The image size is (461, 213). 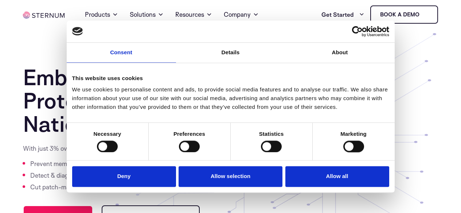 What do you see at coordinates (353, 134) in the screenshot?
I see `strong: Marketing` at bounding box center [353, 134].